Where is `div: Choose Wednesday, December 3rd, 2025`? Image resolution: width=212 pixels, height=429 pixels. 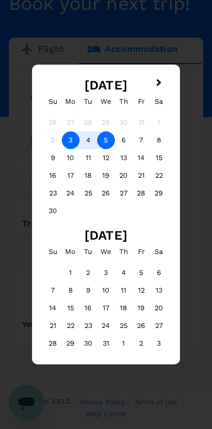
div: Choose Wednesday, December 3rd, 2025 is located at coordinates (106, 273).